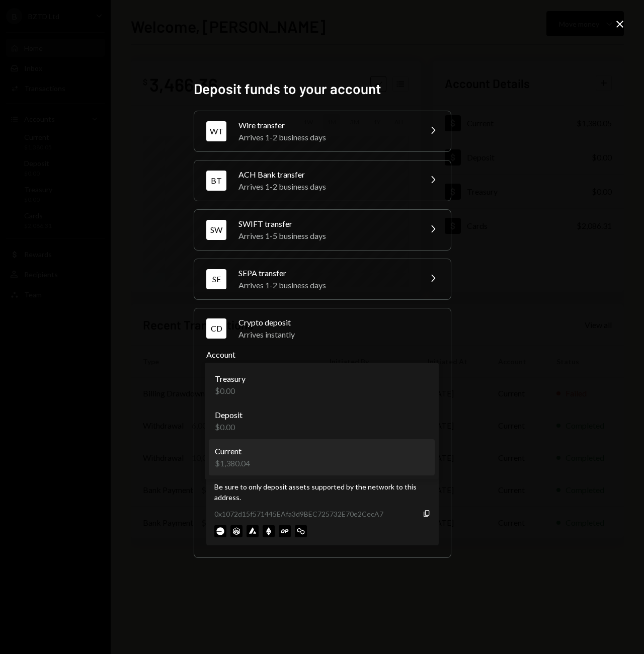 The height and width of the screenshot is (654, 644). What do you see at coordinates (327, 236) in the screenshot?
I see `div: Arrives 1-5 business days` at bounding box center [327, 236].